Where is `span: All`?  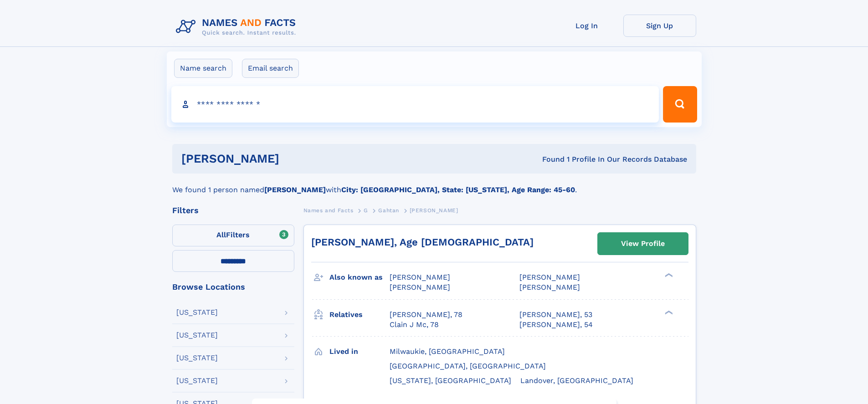 span: All is located at coordinates (221, 235).